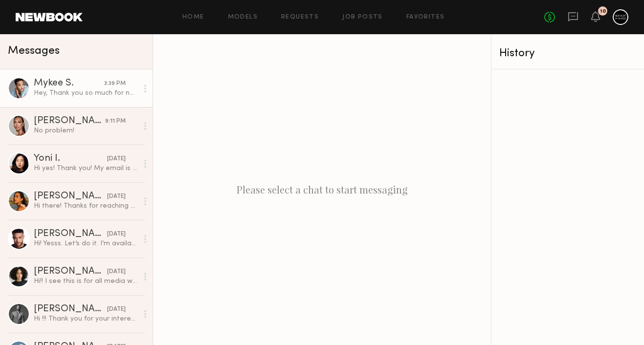 The width and height of the screenshot is (644, 345). Describe the element at coordinates (34, 51) in the screenshot. I see `span: Messages` at that location.